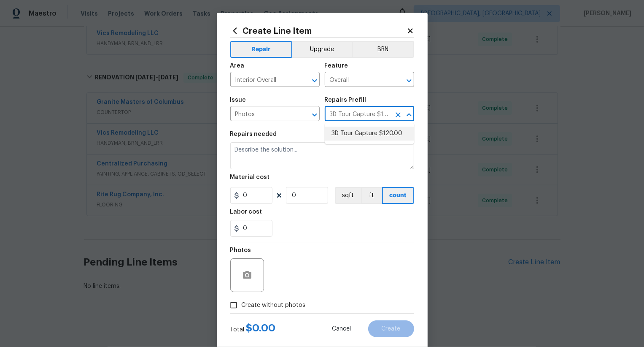 The image size is (644, 347). What do you see at coordinates (409, 115) in the screenshot?
I see `button: Close` at bounding box center [409, 115].